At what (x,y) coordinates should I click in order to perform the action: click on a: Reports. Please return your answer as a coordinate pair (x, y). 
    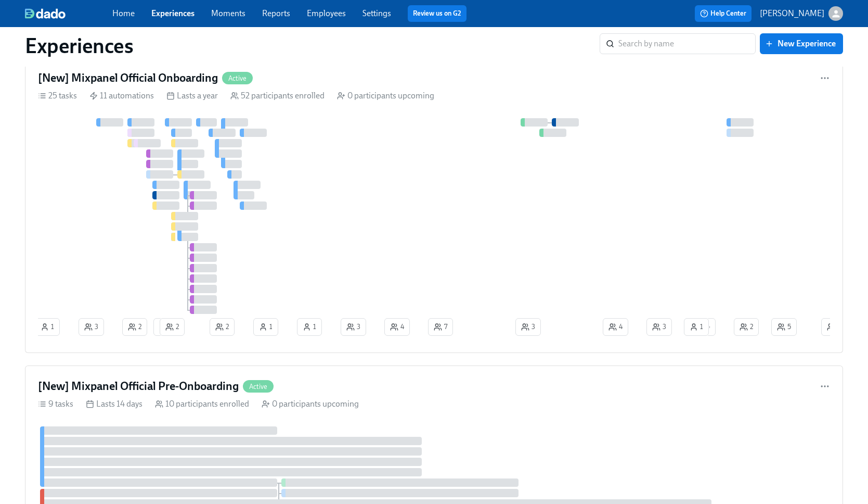
    Looking at the image, I should click on (276, 13).